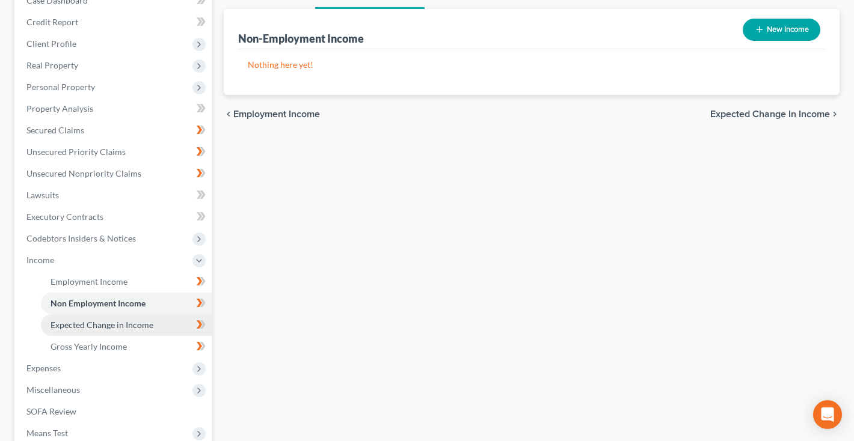 The width and height of the screenshot is (854, 441). Describe the element at coordinates (51, 411) in the screenshot. I see `span: SOFA Review` at that location.